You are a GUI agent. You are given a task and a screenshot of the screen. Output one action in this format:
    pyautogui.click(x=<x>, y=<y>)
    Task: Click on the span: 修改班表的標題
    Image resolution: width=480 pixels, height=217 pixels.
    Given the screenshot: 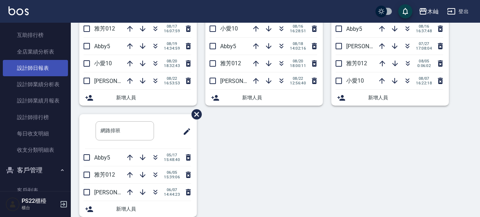 What is the action you would take?
    pyautogui.click(x=185, y=131)
    